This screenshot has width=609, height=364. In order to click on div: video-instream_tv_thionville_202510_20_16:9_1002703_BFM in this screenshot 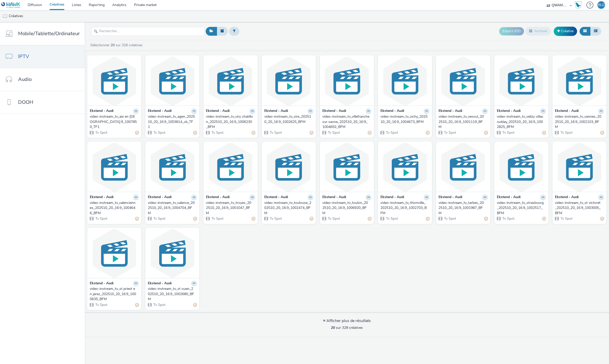, I will do `click(404, 208)`.